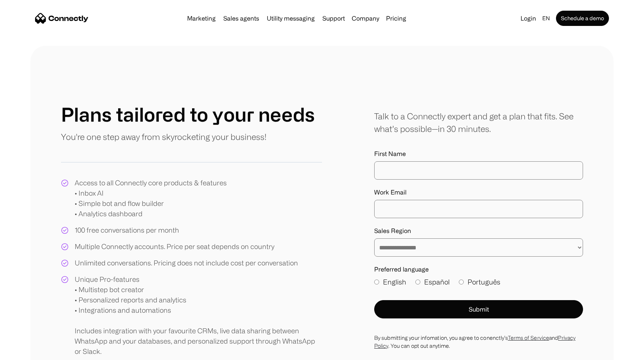 The image size is (644, 360). What do you see at coordinates (462, 282) in the screenshot?
I see `input: Português` at bounding box center [462, 282].